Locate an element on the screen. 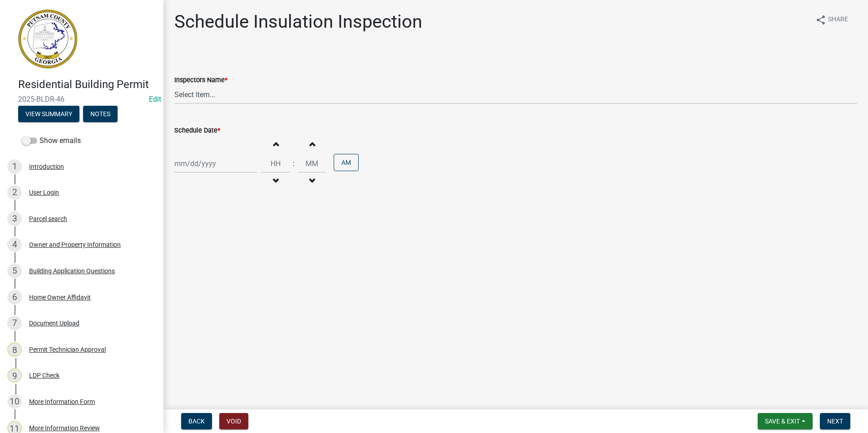  label: Inspectors Name is located at coordinates (201, 80).